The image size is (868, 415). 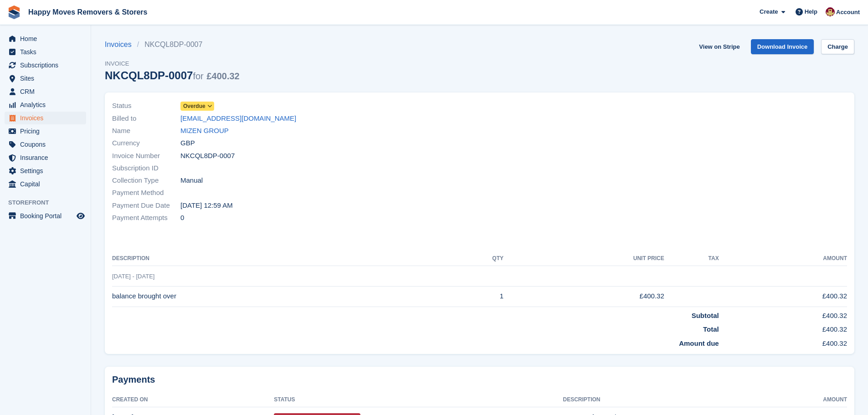 I want to click on nav: breadcrumbs, so click(x=172, y=44).